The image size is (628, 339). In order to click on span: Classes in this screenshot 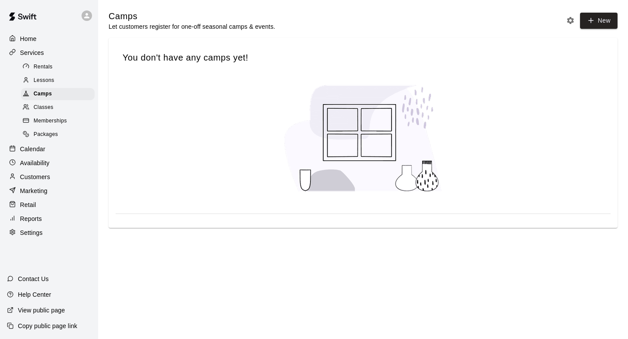, I will do `click(43, 108)`.